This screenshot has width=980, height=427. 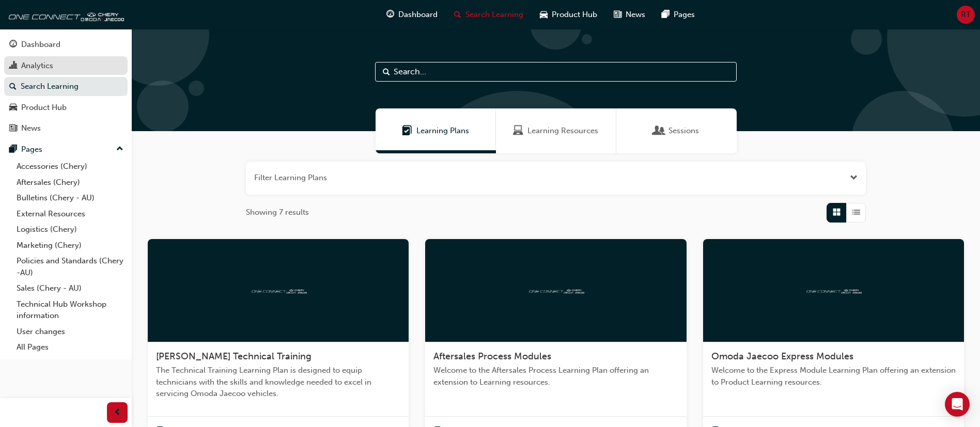 I want to click on div: Open Intercom Messenger, so click(x=957, y=405).